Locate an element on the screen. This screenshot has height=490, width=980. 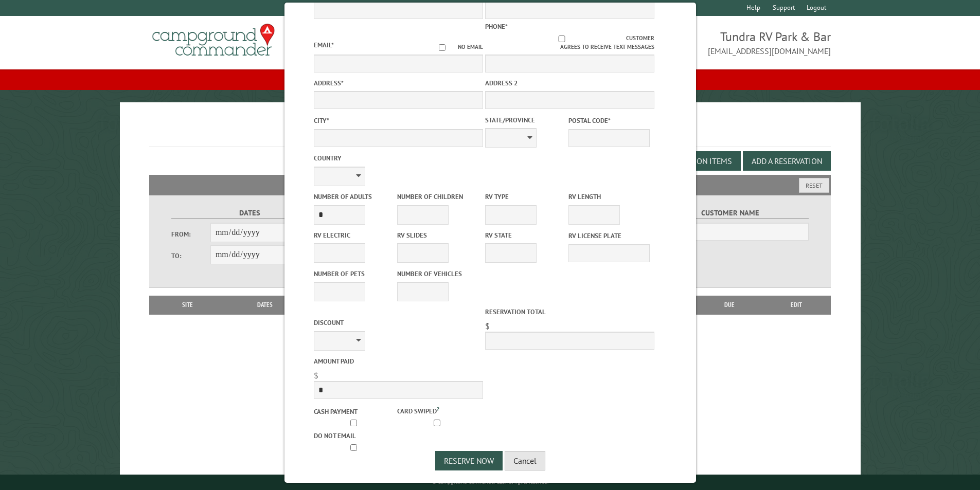
label: Cash payment is located at coordinates (354, 411).